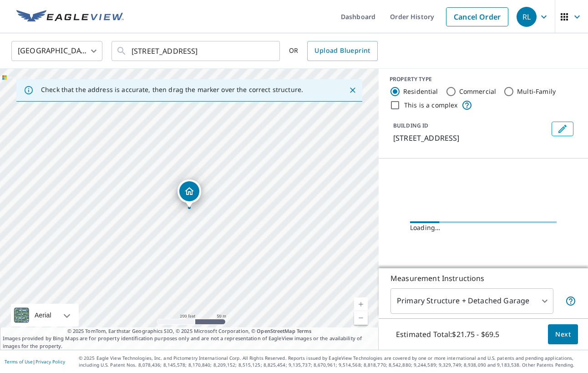 The height and width of the screenshot is (373, 588). I want to click on div: Loading…, so click(484, 228).